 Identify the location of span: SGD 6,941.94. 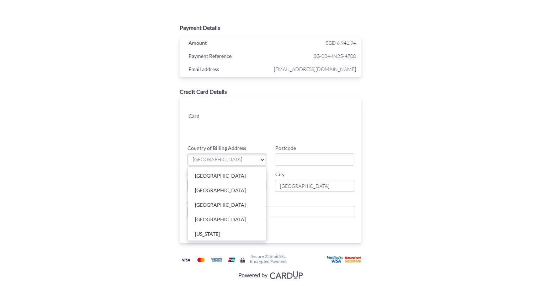
(341, 43).